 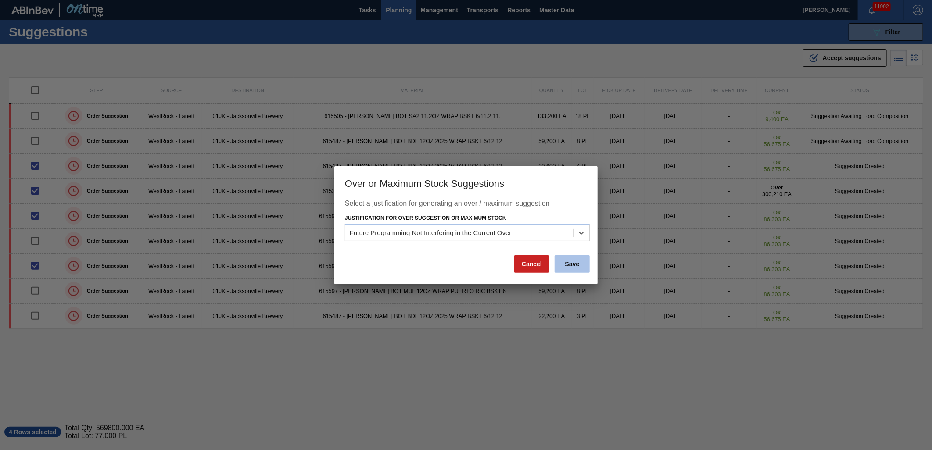 What do you see at coordinates (466, 206) in the screenshot?
I see `div: Select a justification for generating an over / maximum suggestion` at bounding box center [466, 206].